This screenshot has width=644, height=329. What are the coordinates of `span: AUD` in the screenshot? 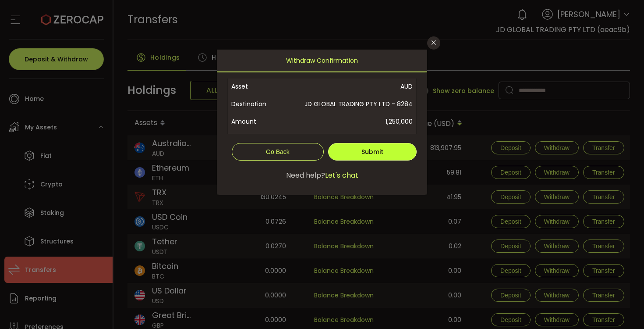 It's located at (349, 86).